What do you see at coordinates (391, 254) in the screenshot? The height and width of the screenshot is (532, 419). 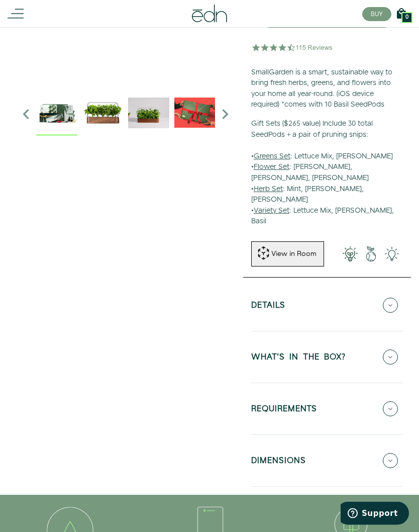 I see `img: edn-smallgarden-tech.png` at bounding box center [391, 254].